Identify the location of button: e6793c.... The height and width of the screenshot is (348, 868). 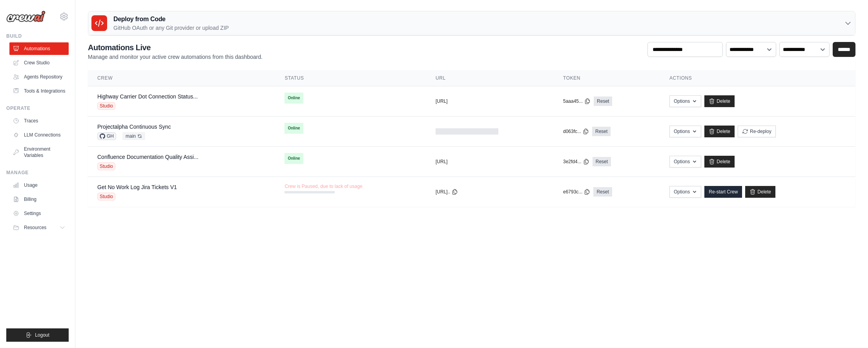
(577, 191).